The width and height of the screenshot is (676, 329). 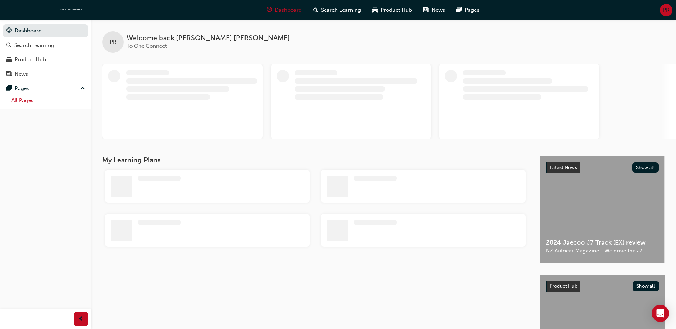 What do you see at coordinates (602, 286) in the screenshot?
I see `a: Product HubShow all` at bounding box center [602, 286].